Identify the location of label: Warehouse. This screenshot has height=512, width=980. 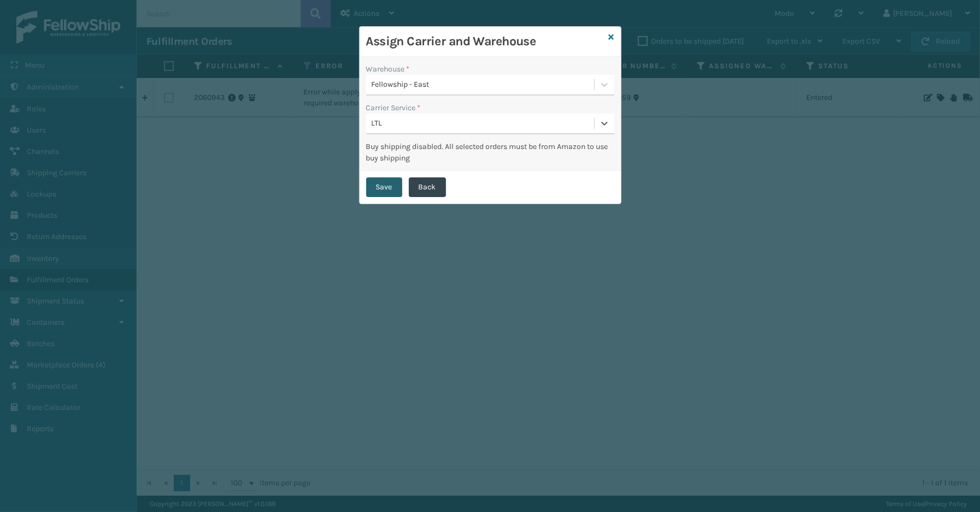
(388, 68).